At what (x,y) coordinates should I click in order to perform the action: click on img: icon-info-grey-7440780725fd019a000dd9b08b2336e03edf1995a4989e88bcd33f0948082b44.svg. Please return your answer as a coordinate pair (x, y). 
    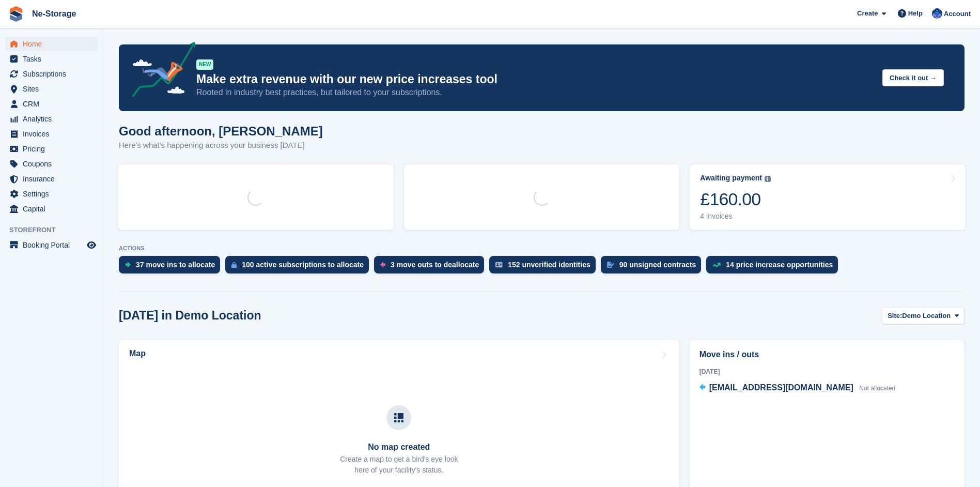
    Looking at the image, I should click on (768, 179).